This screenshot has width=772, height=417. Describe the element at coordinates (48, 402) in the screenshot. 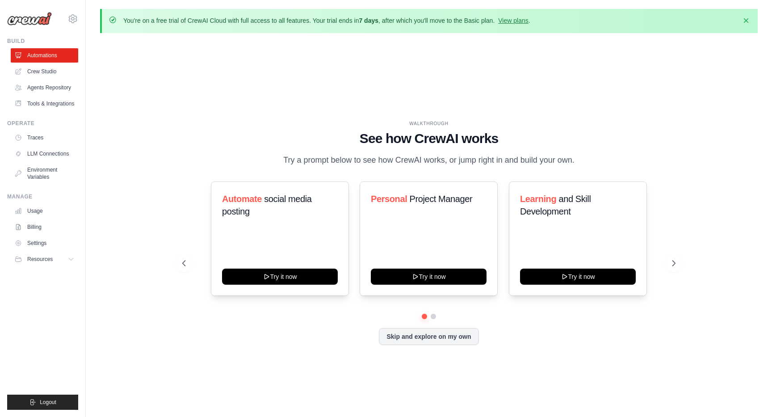

I see `span: Logout` at that location.